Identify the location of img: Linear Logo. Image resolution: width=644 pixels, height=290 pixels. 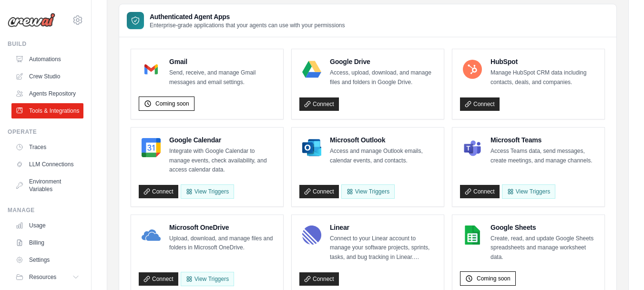
(312, 235).